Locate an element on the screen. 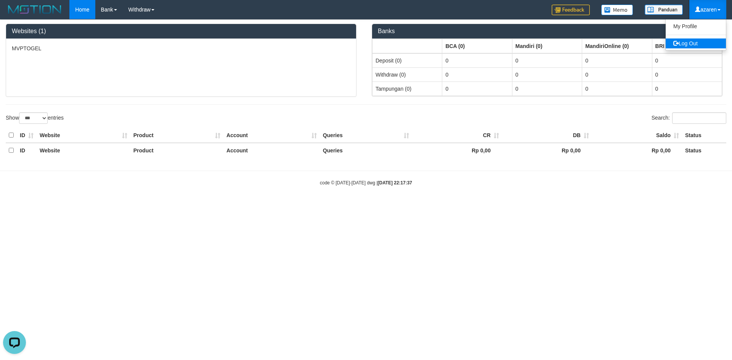 Image resolution: width=732 pixels, height=360 pixels. label: Search: is located at coordinates (689, 118).